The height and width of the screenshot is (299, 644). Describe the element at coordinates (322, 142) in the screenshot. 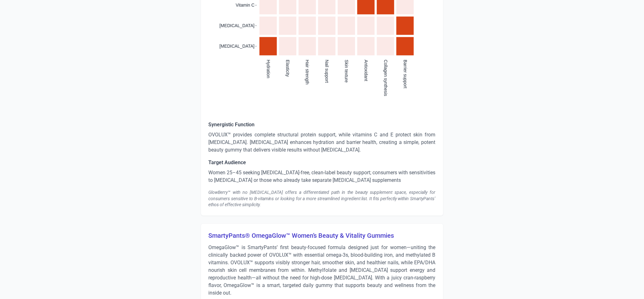

I see `p: OVOLUX™ provides complete structural protein support, while vitamins C and E protect skin from [M...` at that location.